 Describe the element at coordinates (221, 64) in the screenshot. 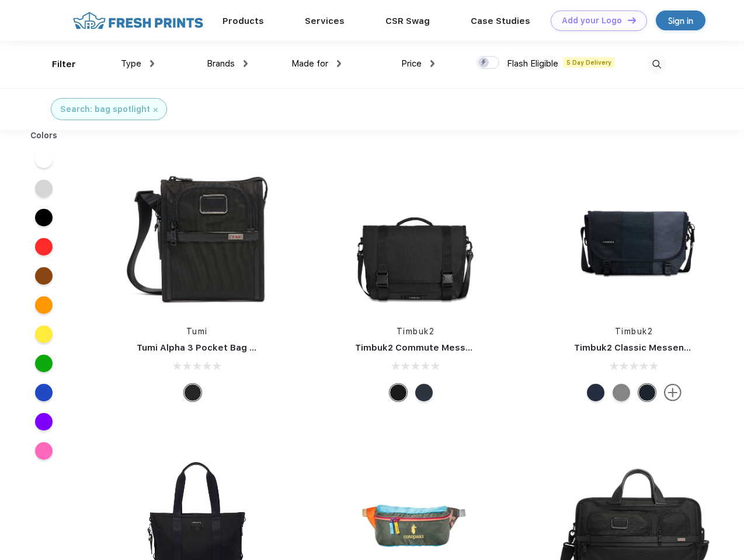

I see `span: Brands` at that location.